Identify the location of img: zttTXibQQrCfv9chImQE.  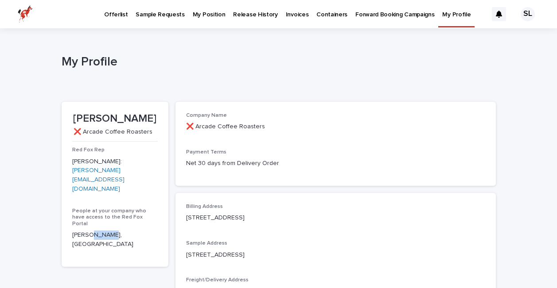
(25, 14).